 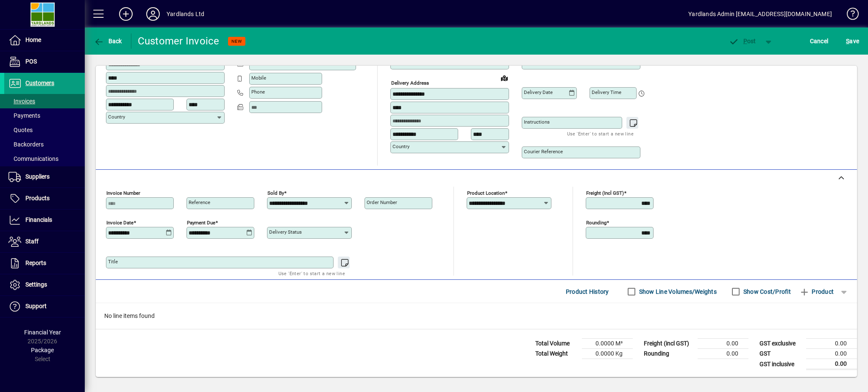 What do you see at coordinates (34, 159) in the screenshot?
I see `span: Communications` at bounding box center [34, 159].